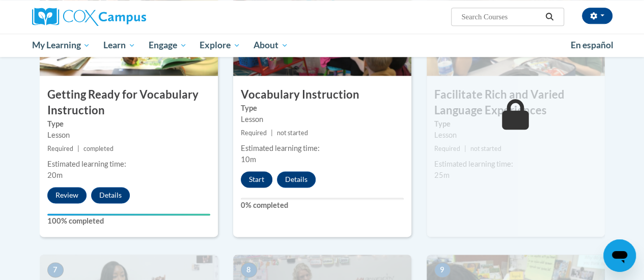 Image resolution: width=644 pixels, height=280 pixels. Describe the element at coordinates (501, 17) in the screenshot. I see `input: Search Courses` at that location.